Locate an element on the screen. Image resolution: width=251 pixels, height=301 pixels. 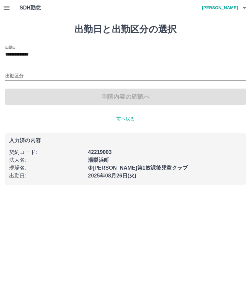
p: 入力済の内容 is located at coordinates (125, 140).